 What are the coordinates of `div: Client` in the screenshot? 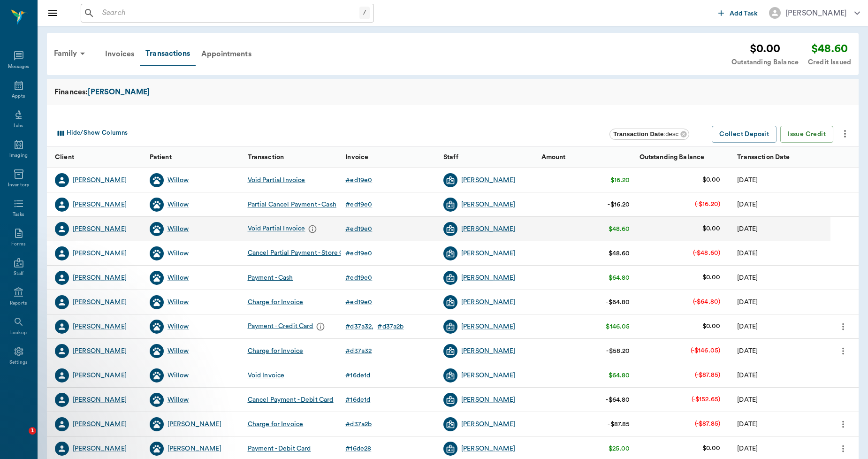 It's located at (65, 157).